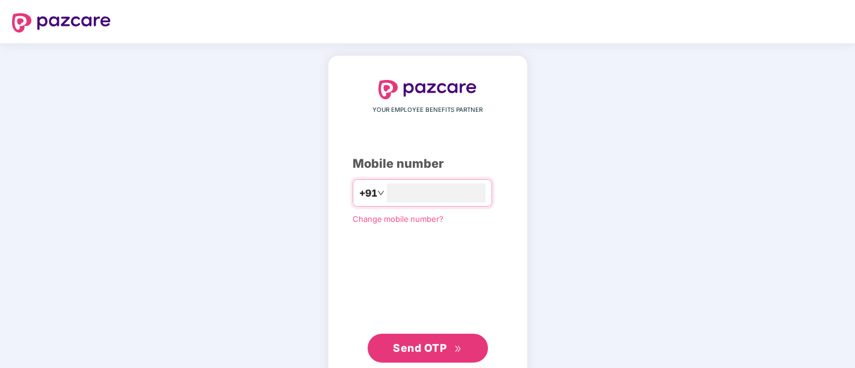 The height and width of the screenshot is (368, 855). What do you see at coordinates (398, 219) in the screenshot?
I see `a: Change mobile number?` at bounding box center [398, 219].